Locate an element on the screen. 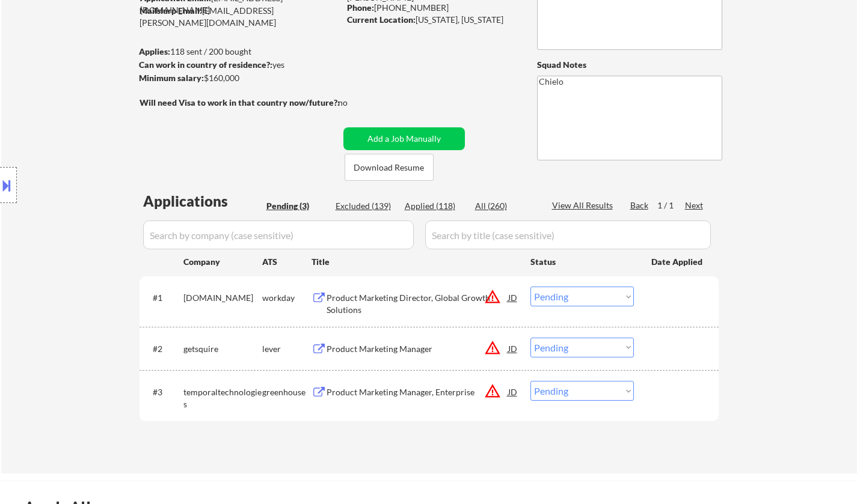  div: #3 is located at coordinates (163, 392).